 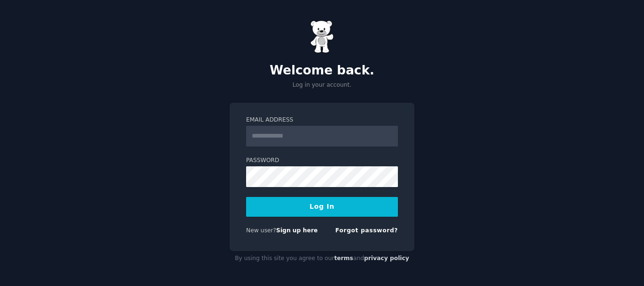 I want to click on button: Log In, so click(x=322, y=207).